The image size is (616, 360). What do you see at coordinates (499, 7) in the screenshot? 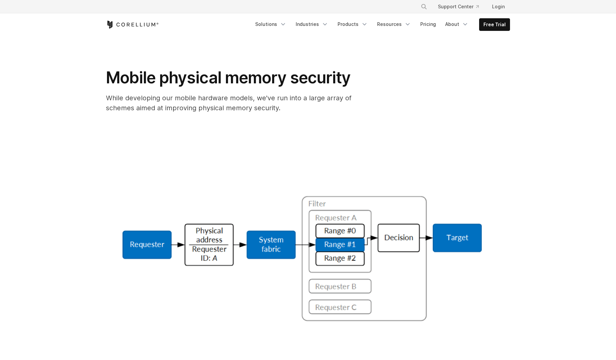
I see `a: Login` at bounding box center [499, 7].